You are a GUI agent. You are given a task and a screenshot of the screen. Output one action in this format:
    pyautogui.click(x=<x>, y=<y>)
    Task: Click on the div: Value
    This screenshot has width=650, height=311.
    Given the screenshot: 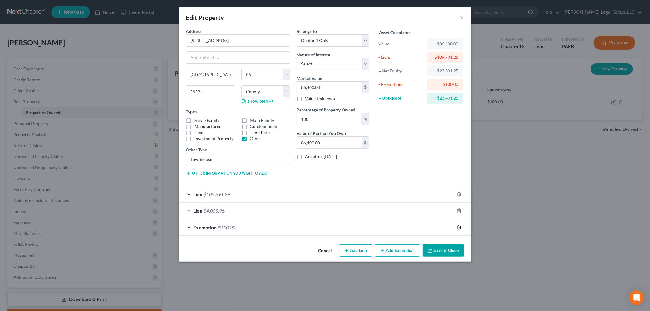 What is the action you would take?
    pyautogui.click(x=401, y=44)
    